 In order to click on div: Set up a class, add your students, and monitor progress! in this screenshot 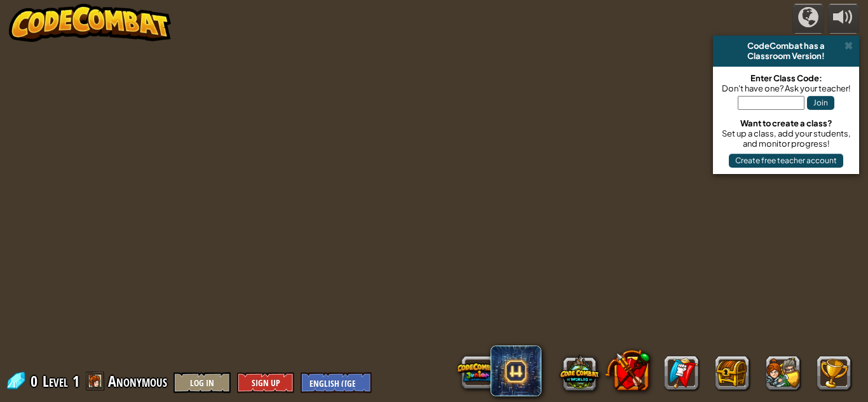, I will do `click(786, 138)`.